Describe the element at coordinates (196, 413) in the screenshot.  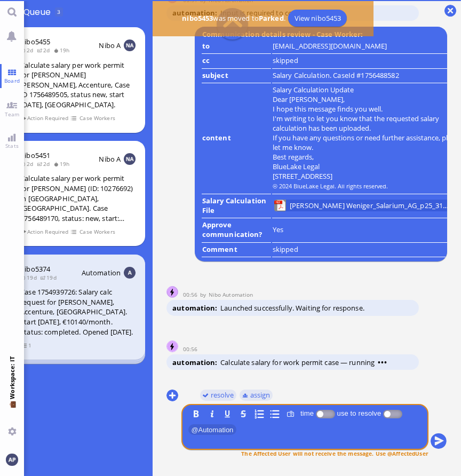
I see `button: B` at that location.